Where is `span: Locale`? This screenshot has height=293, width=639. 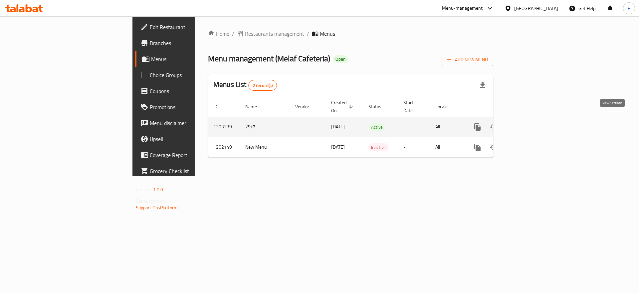
span: Locale is located at coordinates (446, 107).